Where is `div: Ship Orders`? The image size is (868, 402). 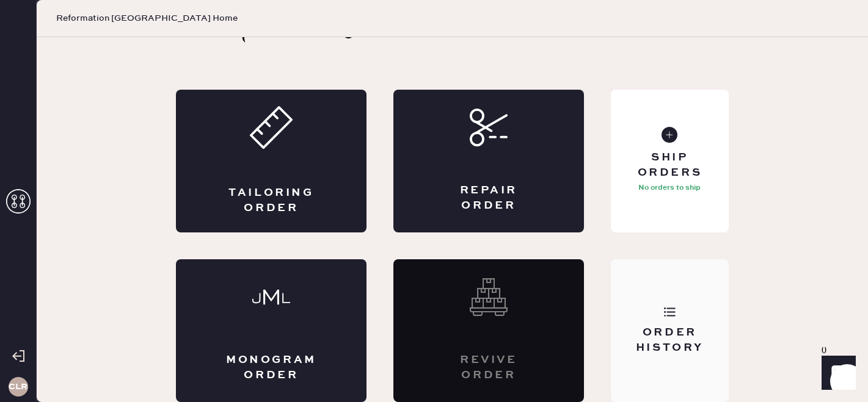 div: Ship Orders is located at coordinates (670, 166).